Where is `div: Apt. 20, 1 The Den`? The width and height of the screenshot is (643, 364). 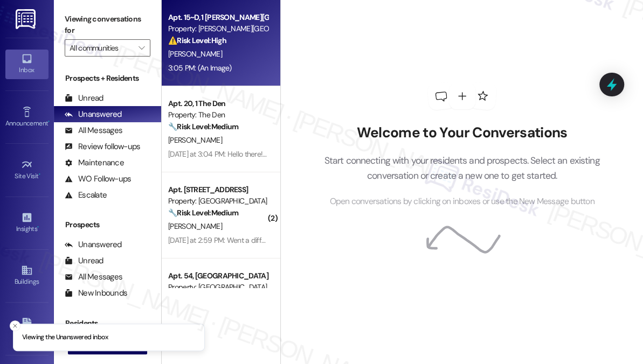 div: Apt. 20, 1 The Den is located at coordinates (218, 103).